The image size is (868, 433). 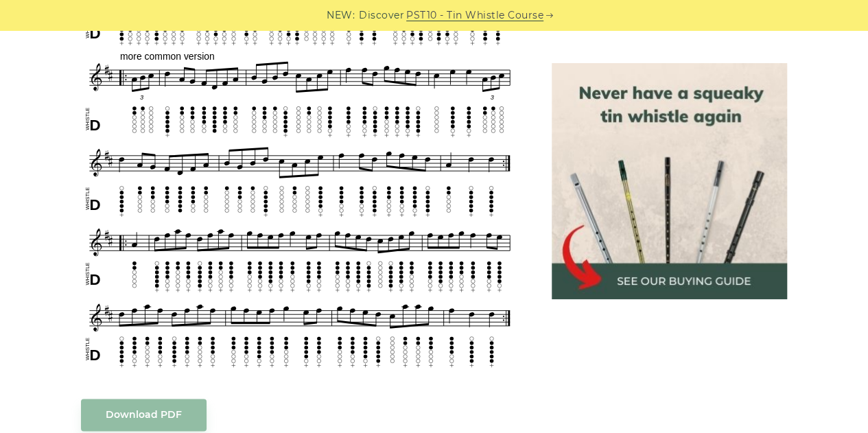 I want to click on a: Download PDF, so click(x=143, y=415).